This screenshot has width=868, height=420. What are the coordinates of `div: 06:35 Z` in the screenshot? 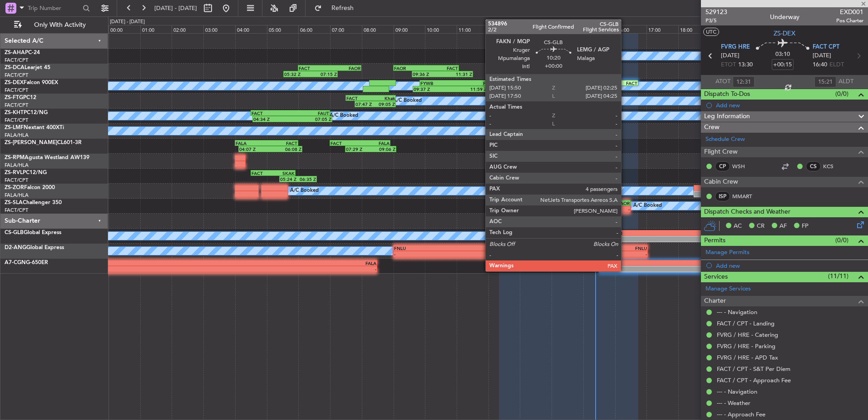 It's located at (307, 179).